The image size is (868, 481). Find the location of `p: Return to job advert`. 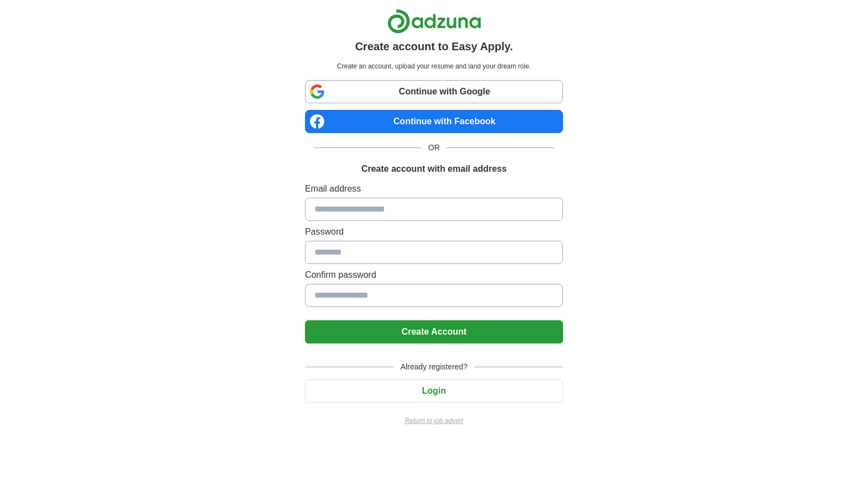

p: Return to job advert is located at coordinates (434, 421).